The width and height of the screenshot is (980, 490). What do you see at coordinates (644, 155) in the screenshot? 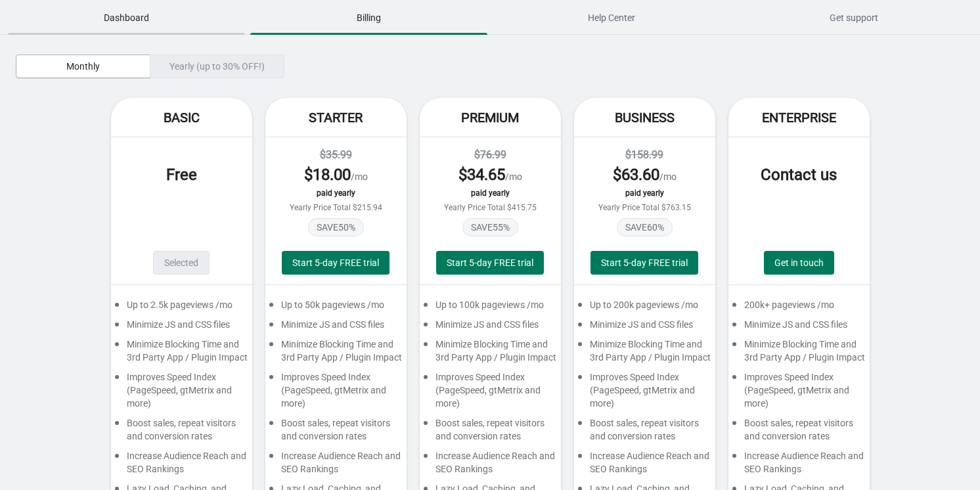
I see `div: $158.99` at bounding box center [644, 155].